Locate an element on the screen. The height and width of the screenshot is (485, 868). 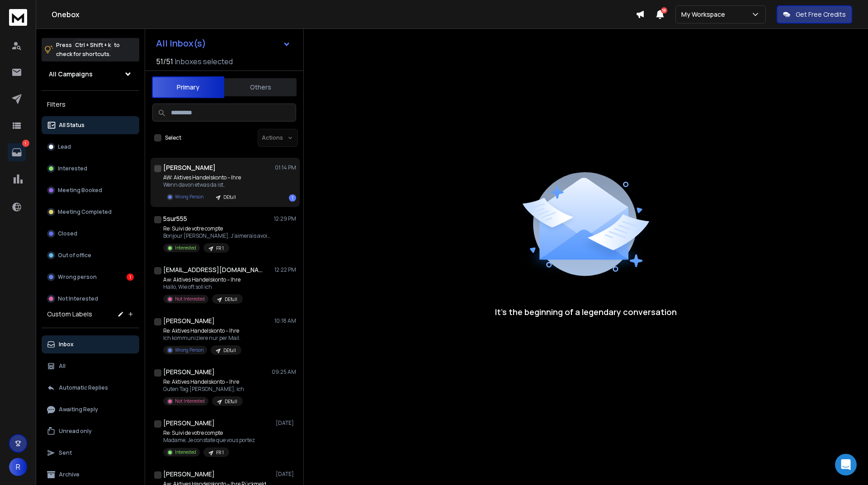
p: 01:14 PM is located at coordinates (285, 168).